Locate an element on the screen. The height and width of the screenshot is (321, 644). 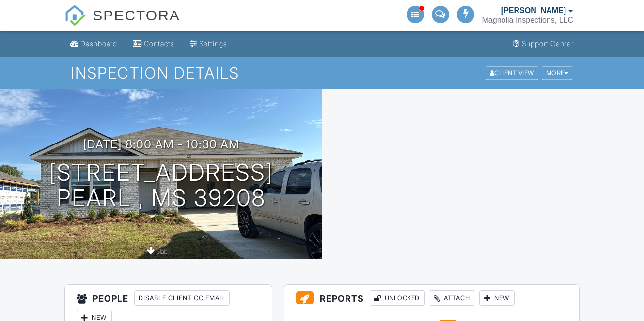
div: Unlocked is located at coordinates (398, 298).